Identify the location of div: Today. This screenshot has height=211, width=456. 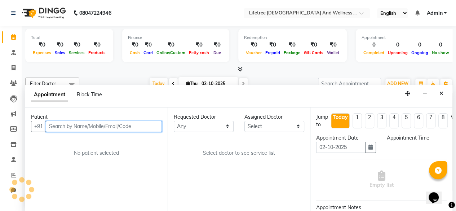
(340, 117).